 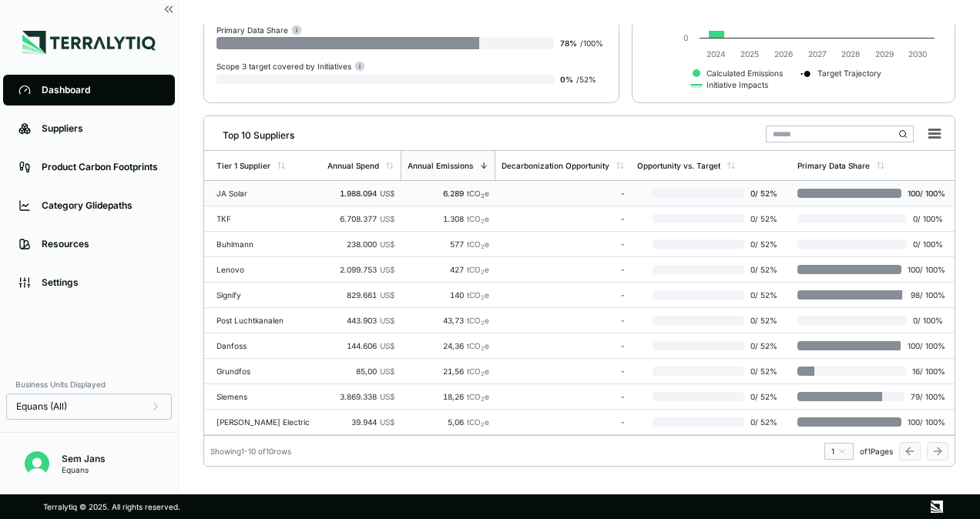 What do you see at coordinates (100, 90) in the screenshot?
I see `div: Dashboard` at bounding box center [100, 90].